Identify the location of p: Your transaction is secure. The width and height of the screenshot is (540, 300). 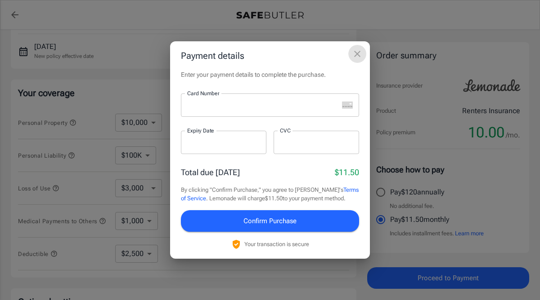
(277, 244).